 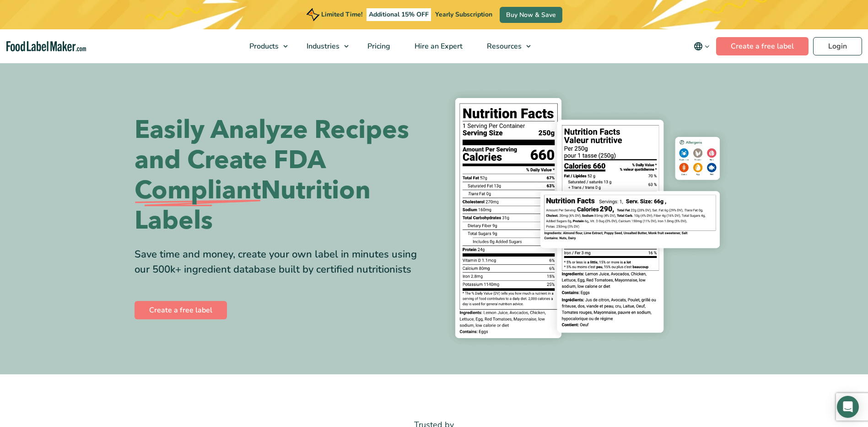 What do you see at coordinates (437, 46) in the screenshot?
I see `span: Hire an Expert` at bounding box center [437, 46].